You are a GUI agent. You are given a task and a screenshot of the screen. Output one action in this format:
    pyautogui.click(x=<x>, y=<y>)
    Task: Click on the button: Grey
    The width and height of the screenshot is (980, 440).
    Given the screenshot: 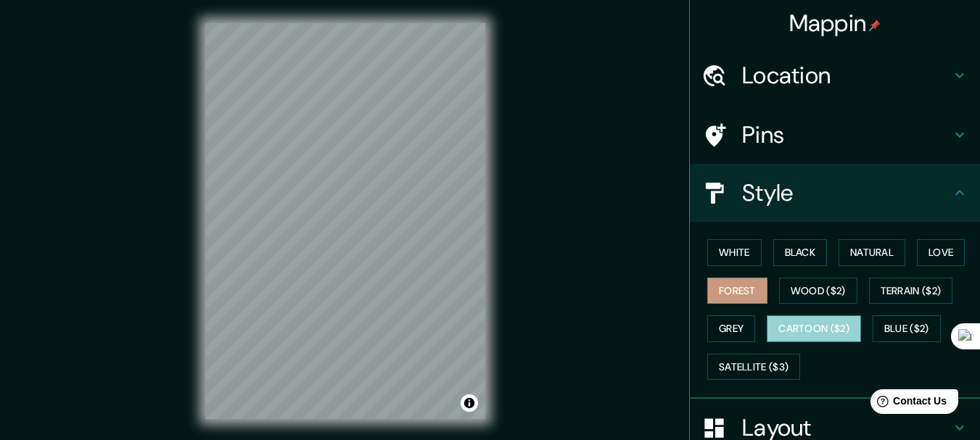 What is the action you would take?
    pyautogui.click(x=731, y=329)
    